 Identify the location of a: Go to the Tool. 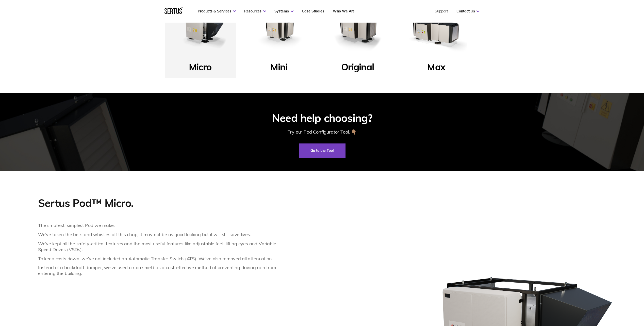
(322, 150).